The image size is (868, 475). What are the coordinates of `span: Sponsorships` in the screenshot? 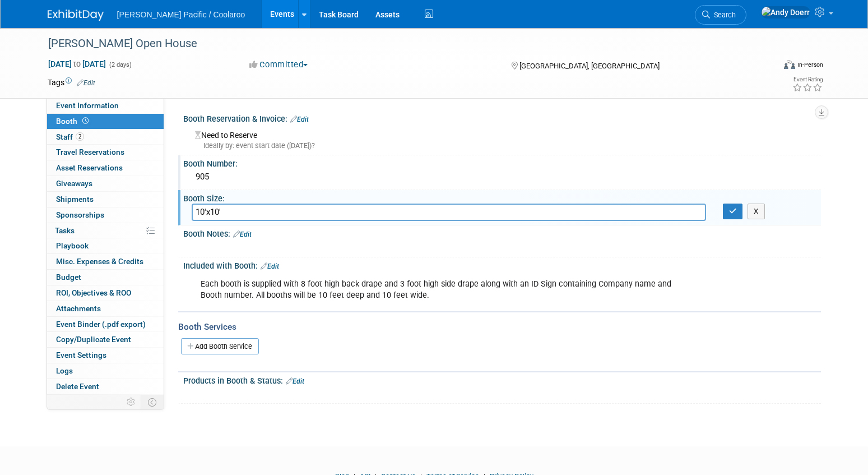 It's located at (81, 215).